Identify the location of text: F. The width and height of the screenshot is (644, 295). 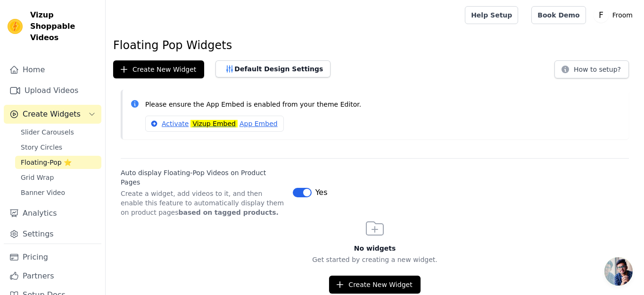
(601, 15).